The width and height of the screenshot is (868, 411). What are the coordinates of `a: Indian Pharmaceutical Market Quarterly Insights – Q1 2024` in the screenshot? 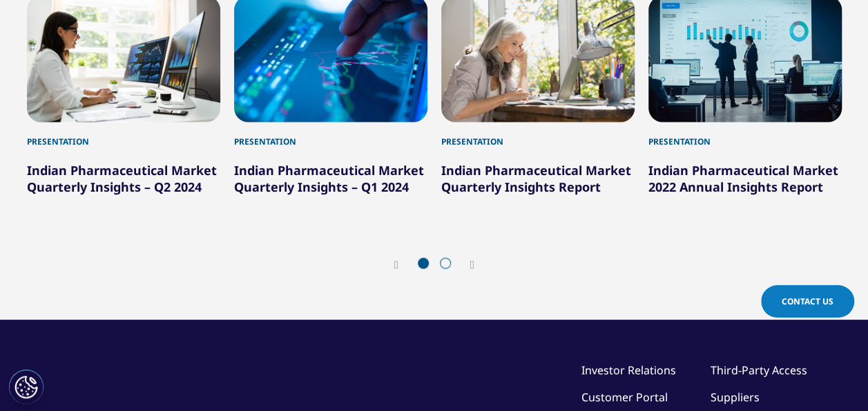 It's located at (329, 178).